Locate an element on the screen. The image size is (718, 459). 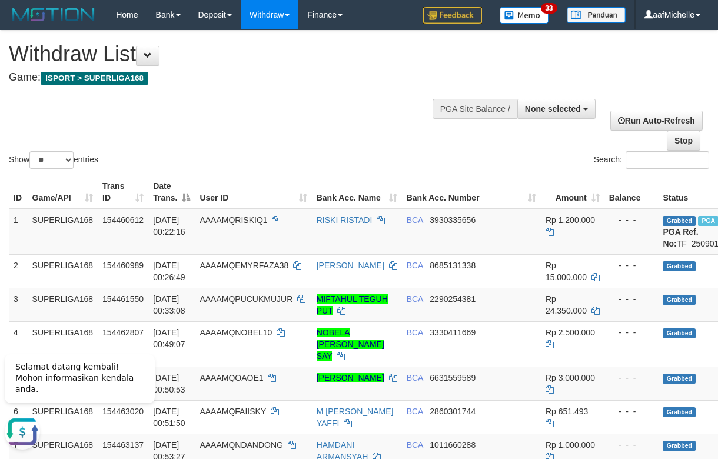
div: PGA Site Balance / is located at coordinates (475, 109).